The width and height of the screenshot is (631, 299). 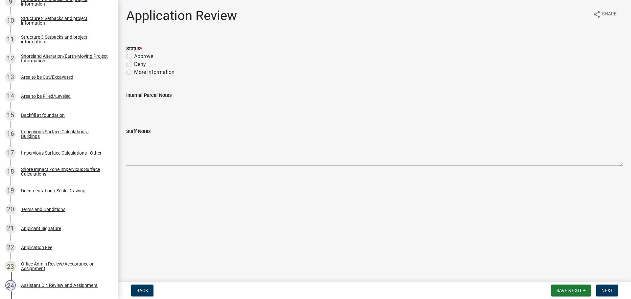 What do you see at coordinates (11, 172) in the screenshot?
I see `div: 18` at bounding box center [11, 172].